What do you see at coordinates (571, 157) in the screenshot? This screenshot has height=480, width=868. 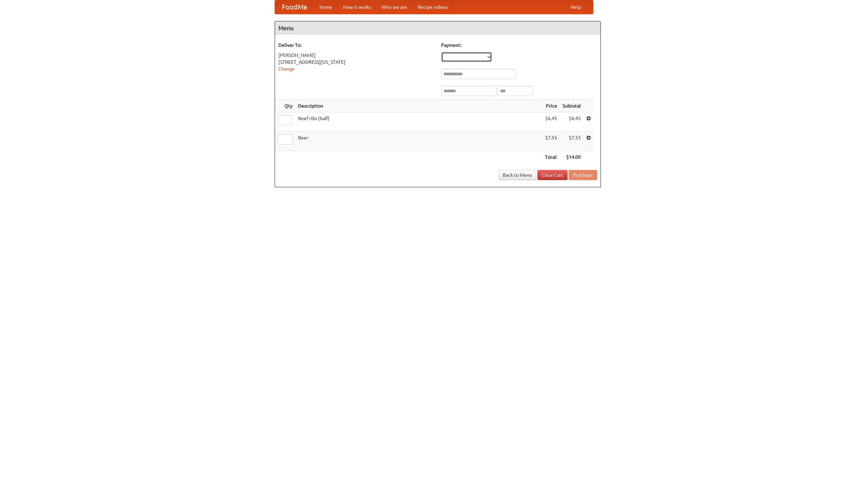 I see `th: $14.00` at bounding box center [571, 157].